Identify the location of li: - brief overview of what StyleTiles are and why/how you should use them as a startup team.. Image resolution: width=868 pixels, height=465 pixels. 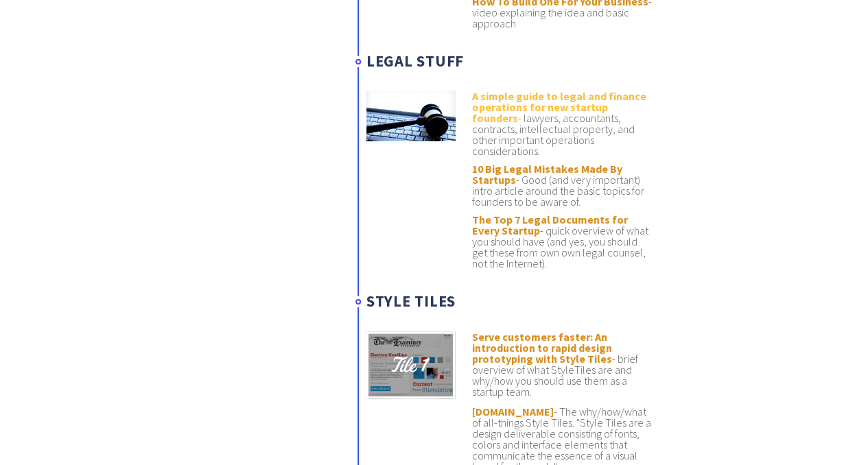
(563, 365).